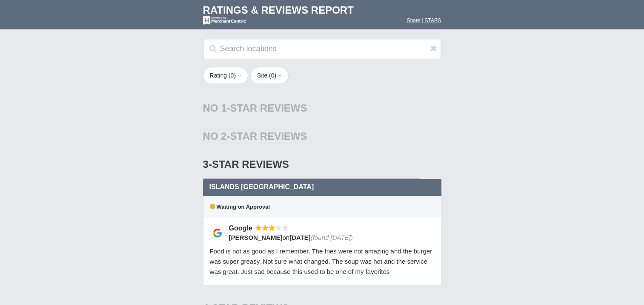 The height and width of the screenshot is (305, 644). What do you see at coordinates (321, 261) in the screenshot?
I see `span: Food is not as good as I remember. The fries were not amazing and the burger was super greasy. No...` at bounding box center [321, 261].